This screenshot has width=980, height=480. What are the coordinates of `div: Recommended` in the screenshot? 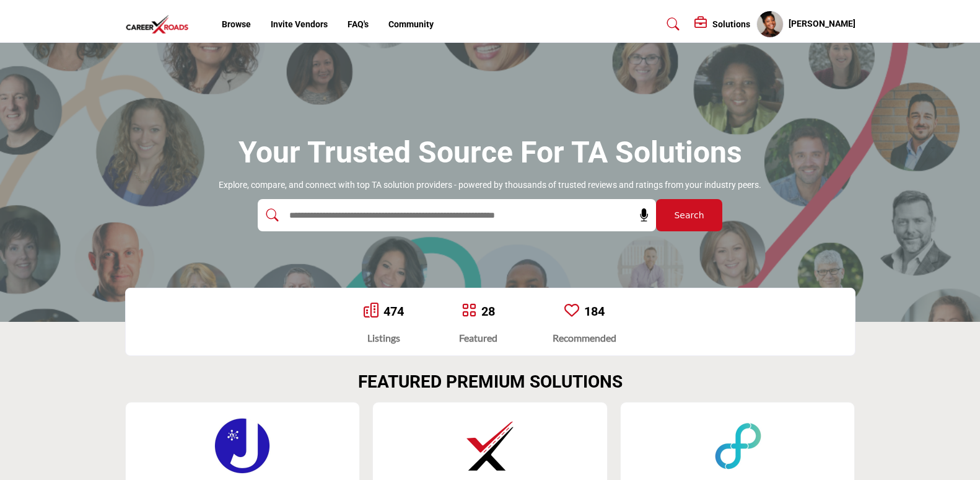 It's located at (584, 338).